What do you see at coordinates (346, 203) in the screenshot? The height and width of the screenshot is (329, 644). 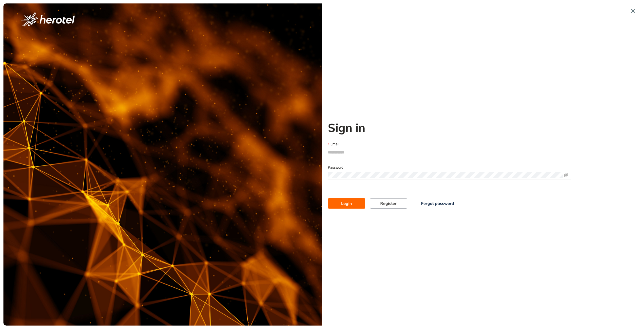 I see `button: Login` at bounding box center [346, 203].